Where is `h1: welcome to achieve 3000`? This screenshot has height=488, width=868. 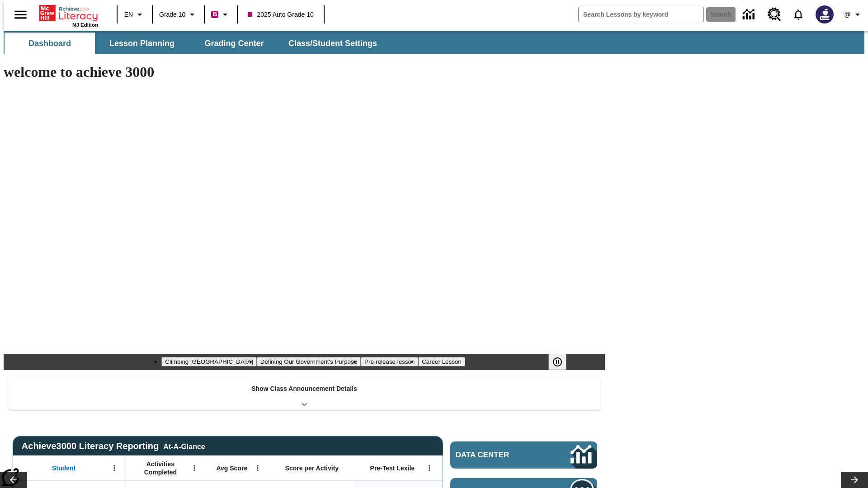
h1: welcome to achieve 3000 is located at coordinates (304, 72).